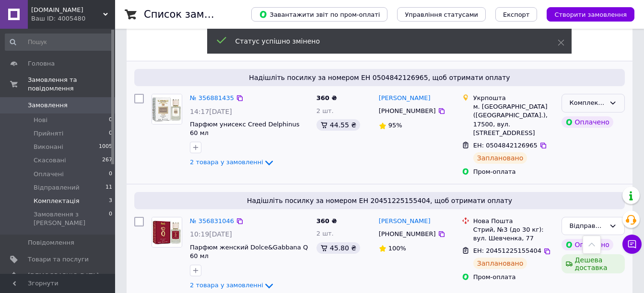 The width and height of the screenshot is (644, 293). What do you see at coordinates (73, 18) in the screenshot?
I see `div: Ваш ID: 4005480` at bounding box center [73, 18].